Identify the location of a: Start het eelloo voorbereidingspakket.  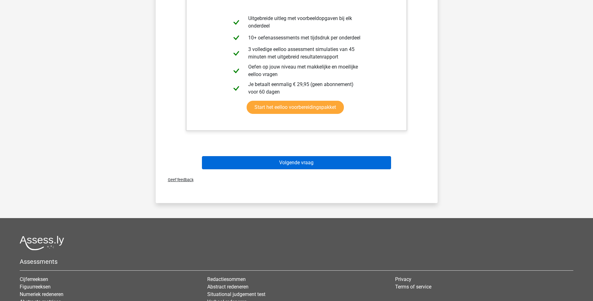
(295, 107).